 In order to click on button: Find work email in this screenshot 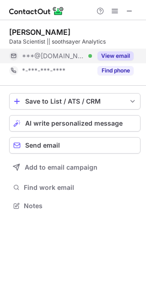, I will do `click(75, 188)`.